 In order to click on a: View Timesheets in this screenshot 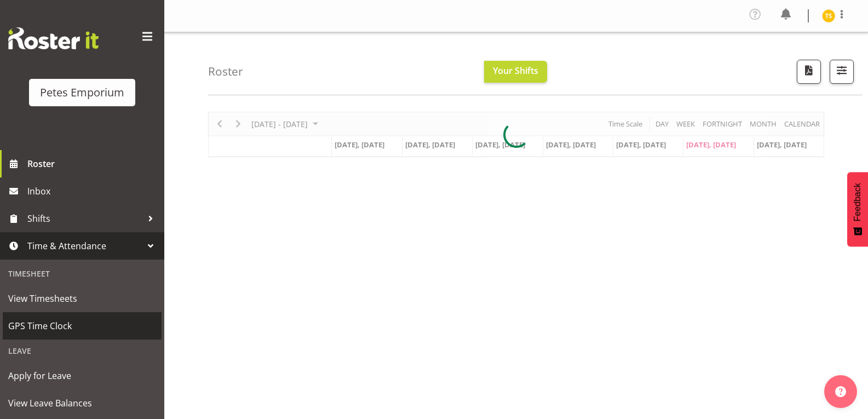, I will do `click(82, 298)`.